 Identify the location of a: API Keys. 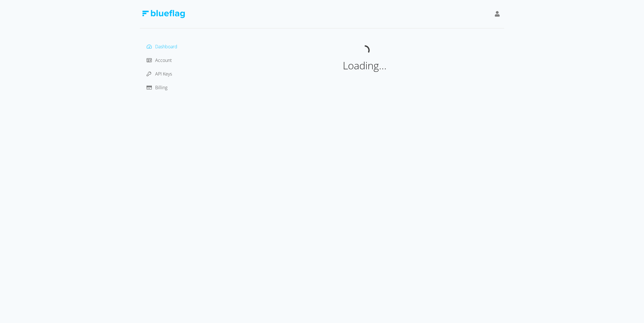
(159, 74).